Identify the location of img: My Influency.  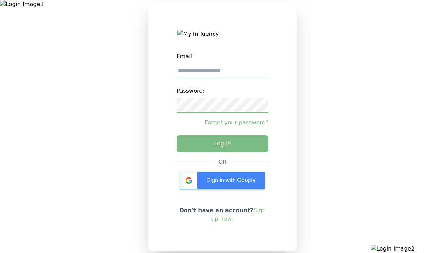
(222, 34).